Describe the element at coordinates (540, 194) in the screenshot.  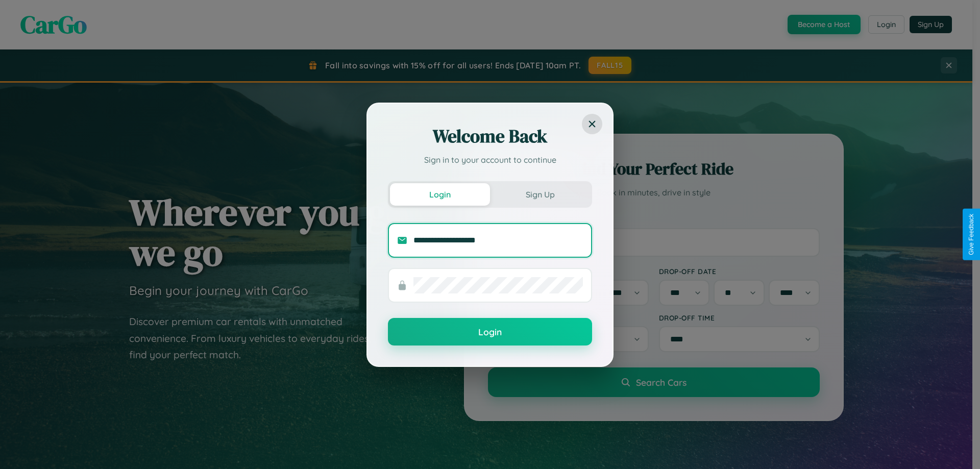
I see `button: Sign Up` at that location.